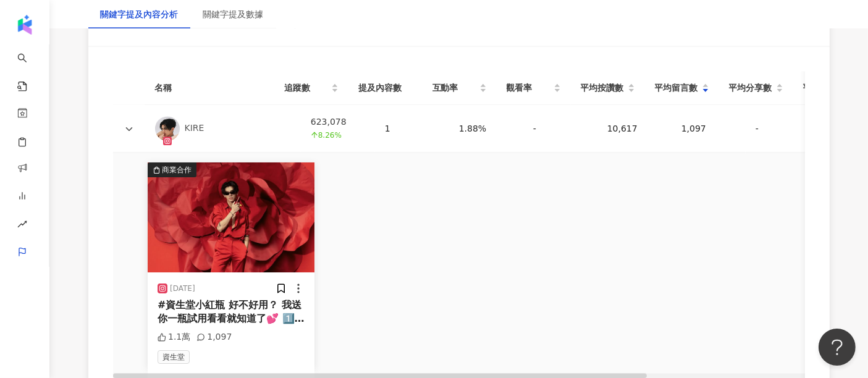  I want to click on span: 8.26%, so click(326, 135).